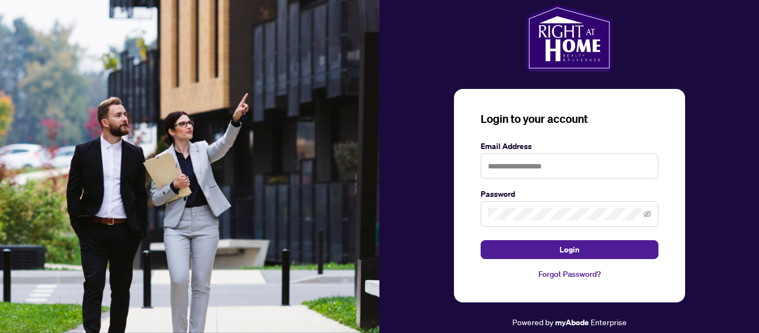 The height and width of the screenshot is (333, 759). I want to click on label: Email Address, so click(570, 146).